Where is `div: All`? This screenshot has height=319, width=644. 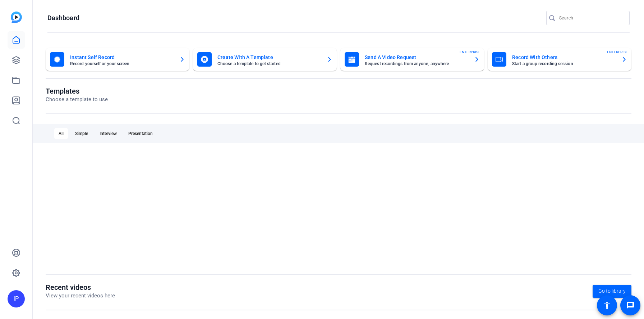
div: All is located at coordinates (61, 133).